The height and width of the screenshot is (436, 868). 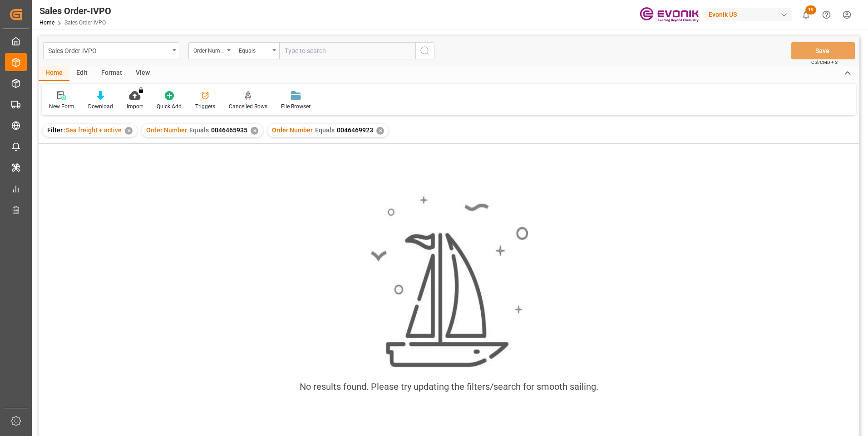 I want to click on div: Format, so click(x=112, y=74).